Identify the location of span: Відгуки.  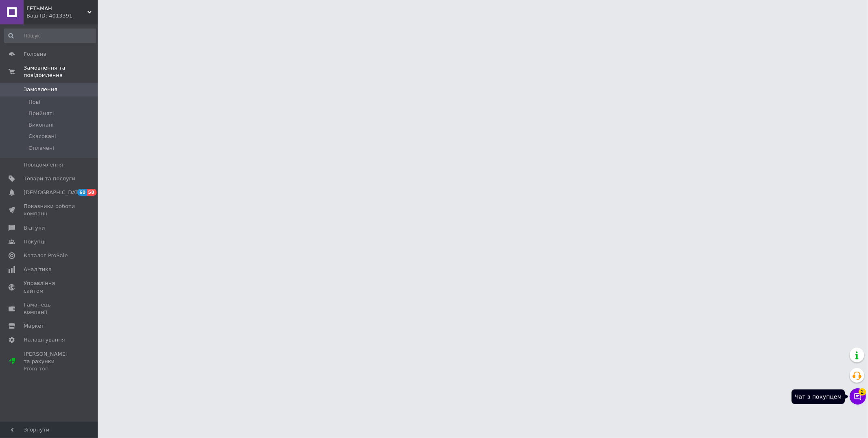
(34, 228).